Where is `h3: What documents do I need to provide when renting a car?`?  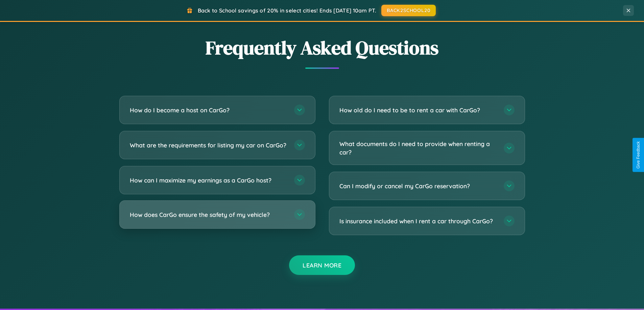
h3: What documents do I need to provide when renting a car? is located at coordinates (418, 148).